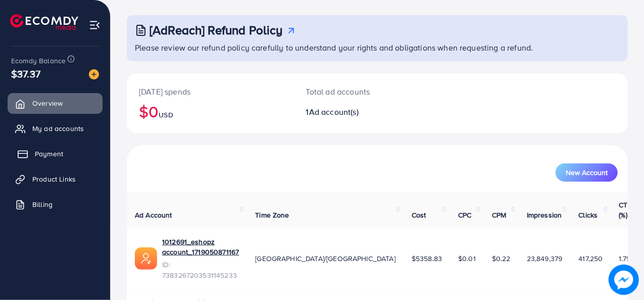 The height and width of the screenshot is (300, 644). What do you see at coordinates (210, 111) in the screenshot?
I see `h2: $0` at bounding box center [210, 111].